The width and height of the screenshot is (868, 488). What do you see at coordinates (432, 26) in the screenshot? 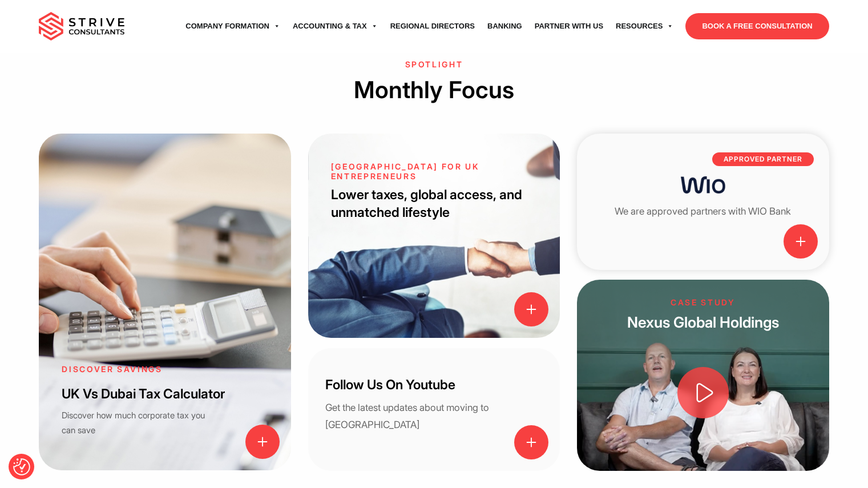
I see `a: Regional Directors` at bounding box center [432, 26].